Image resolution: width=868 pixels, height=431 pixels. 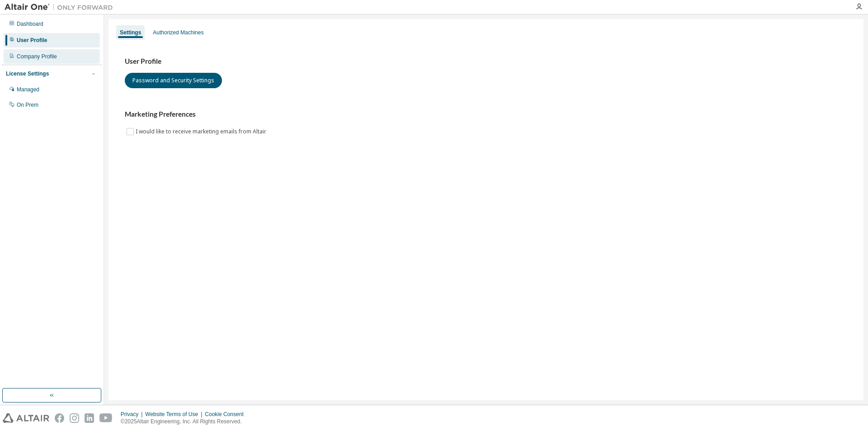 What do you see at coordinates (37, 56) in the screenshot?
I see `div: Company Profile` at bounding box center [37, 56].